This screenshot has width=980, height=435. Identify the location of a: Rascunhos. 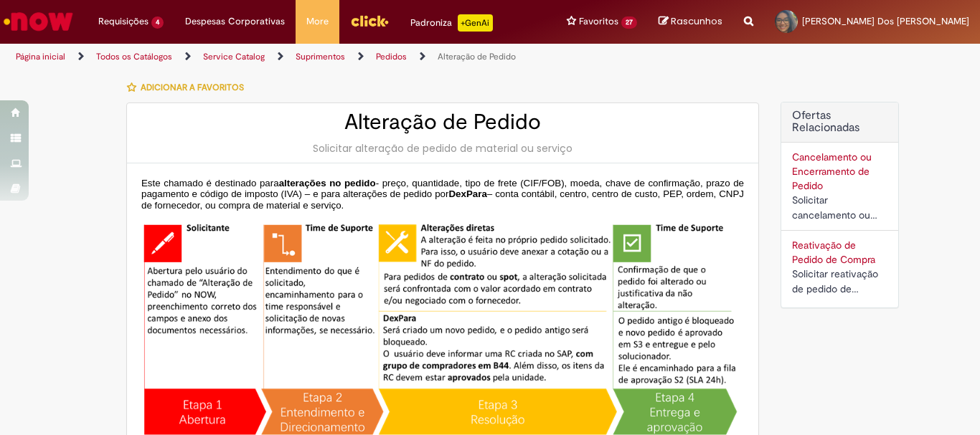
(690, 21).